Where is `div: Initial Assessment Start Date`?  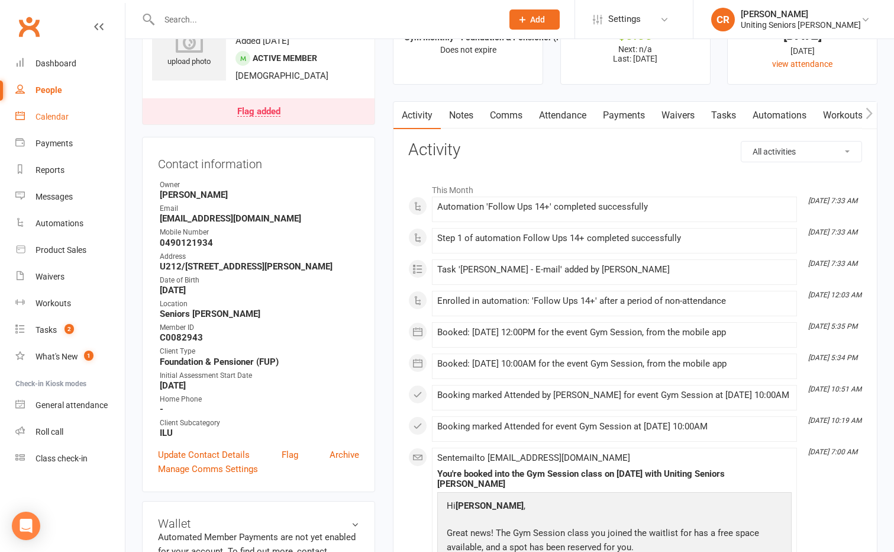
div: Initial Assessment Start Date is located at coordinates (259, 375).